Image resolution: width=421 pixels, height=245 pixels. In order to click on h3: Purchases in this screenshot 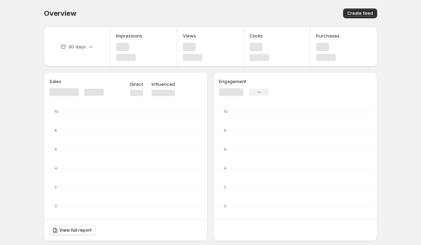, I will do `click(328, 36)`.